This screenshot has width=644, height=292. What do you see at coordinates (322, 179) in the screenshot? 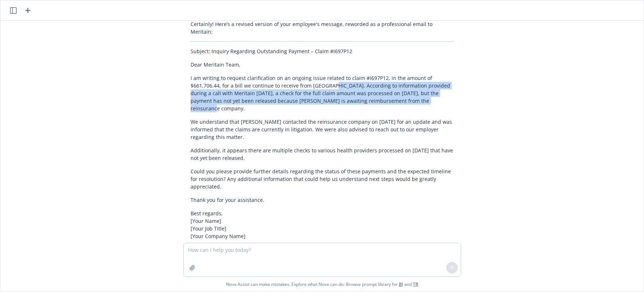
I see `p: Could you please provide further details regarding the status of these payments and the expected ...` at bounding box center [322, 179].